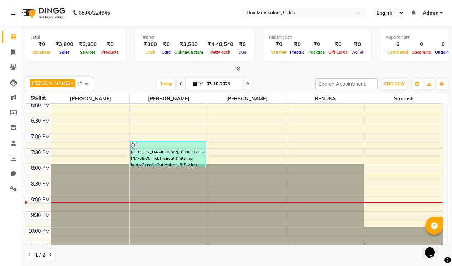 The width and height of the screenshot is (452, 266). Describe the element at coordinates (394, 84) in the screenshot. I see `span: ADD NEW` at that location.